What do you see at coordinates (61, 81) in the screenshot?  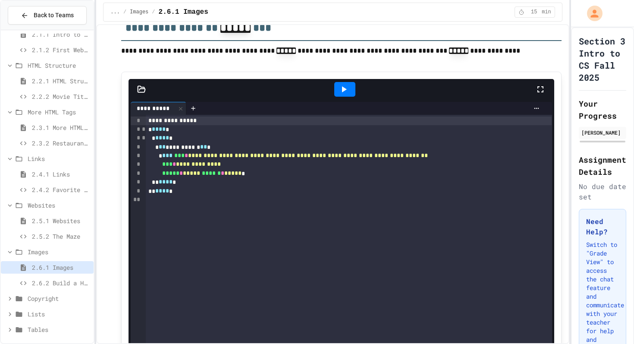 I see `span: 2.2.1 HTML Structure` at bounding box center [61, 81].